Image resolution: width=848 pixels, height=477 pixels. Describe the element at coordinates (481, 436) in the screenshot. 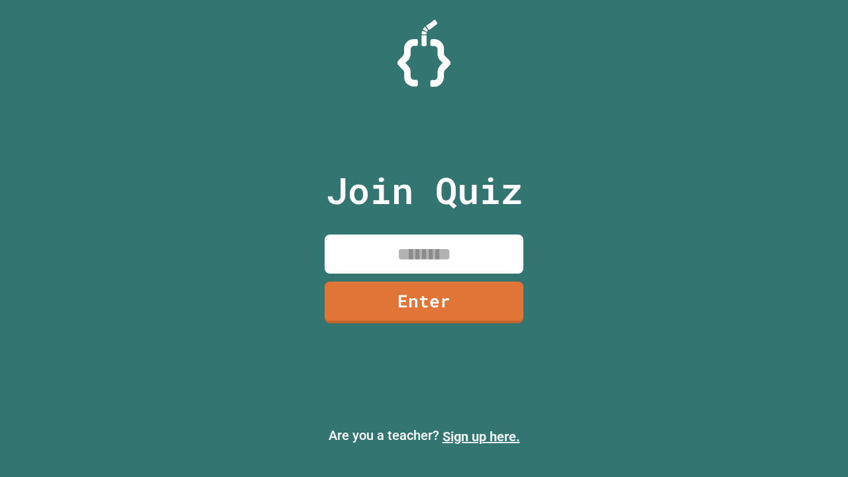

I see `a: Sign up here.` at that location.